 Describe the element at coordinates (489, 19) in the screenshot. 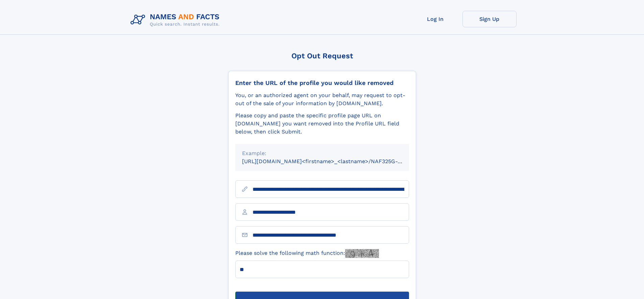

I see `a: Sign Up` at that location.